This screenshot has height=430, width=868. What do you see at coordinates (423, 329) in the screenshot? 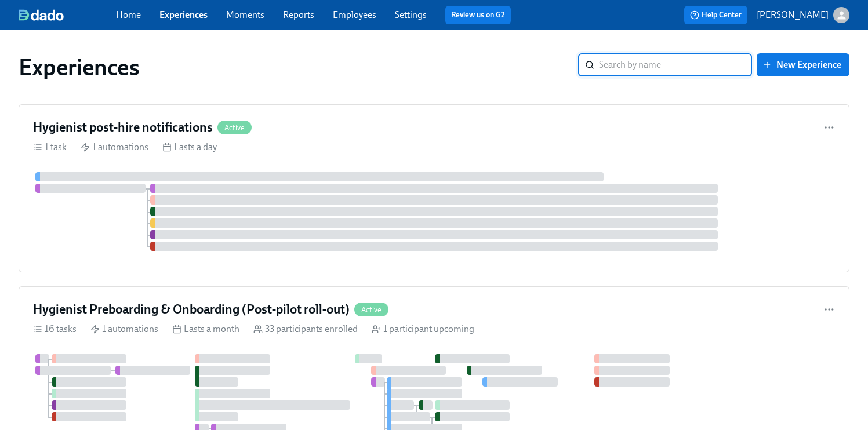
I see `div: 1 participant upcoming` at bounding box center [423, 329].